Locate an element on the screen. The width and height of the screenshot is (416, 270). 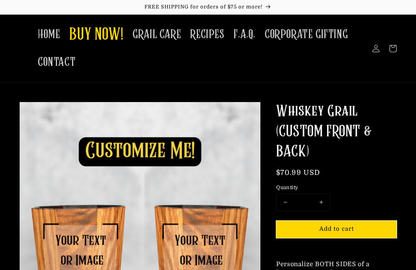
label: Quantity is located at coordinates (336, 188).